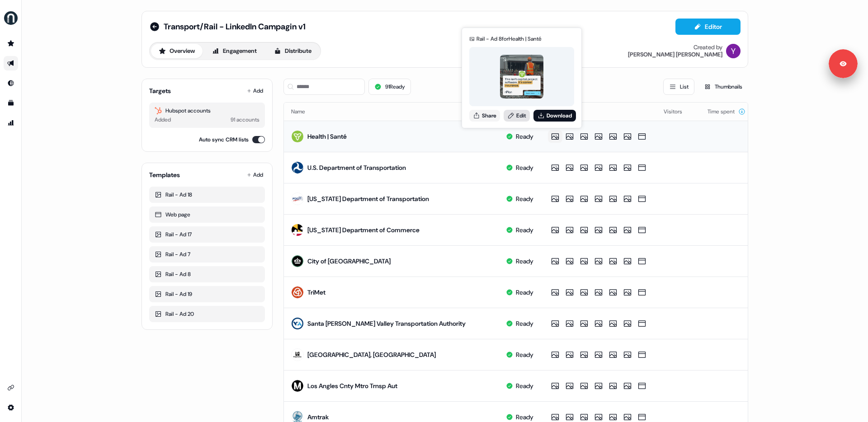 Image resolution: width=868 pixels, height=422 pixels. What do you see at coordinates (177, 51) in the screenshot?
I see `button: Overview` at bounding box center [177, 51].